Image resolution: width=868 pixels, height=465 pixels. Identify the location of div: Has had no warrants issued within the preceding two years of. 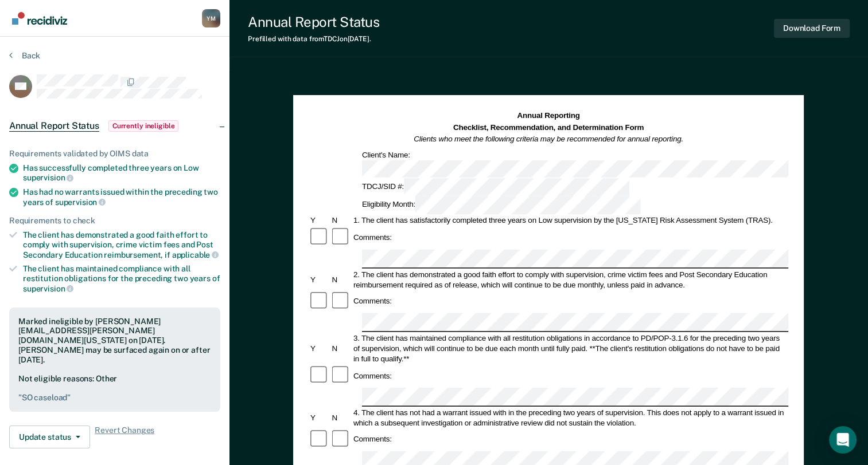
(122, 197).